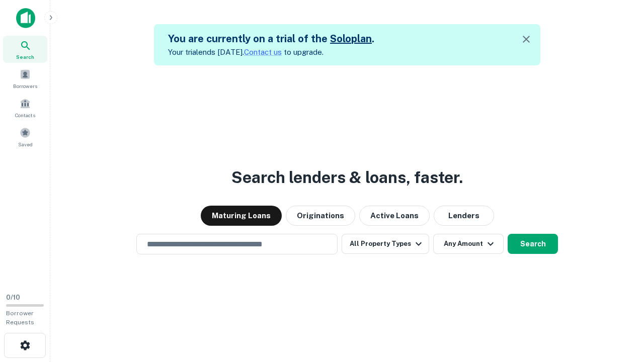 This screenshot has height=362, width=644. What do you see at coordinates (26, 79) in the screenshot?
I see `div: Borrowers` at bounding box center [26, 79].